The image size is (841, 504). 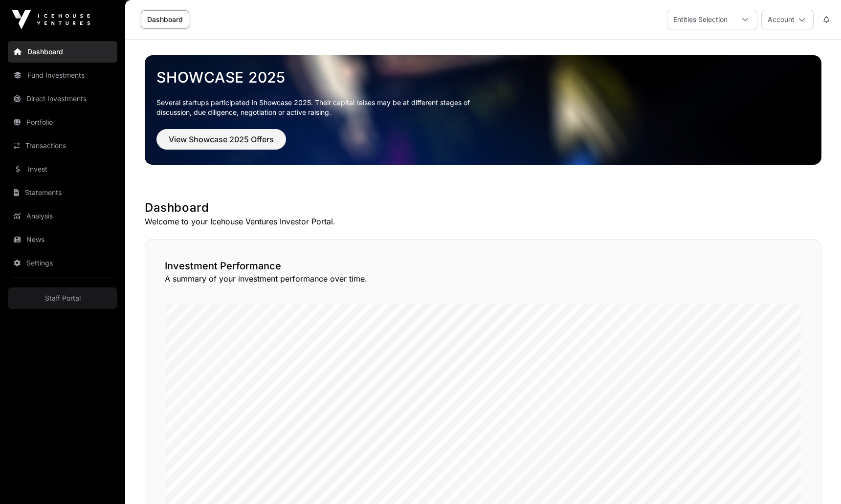 I want to click on button: View Showcase 2025 Offers, so click(x=221, y=140).